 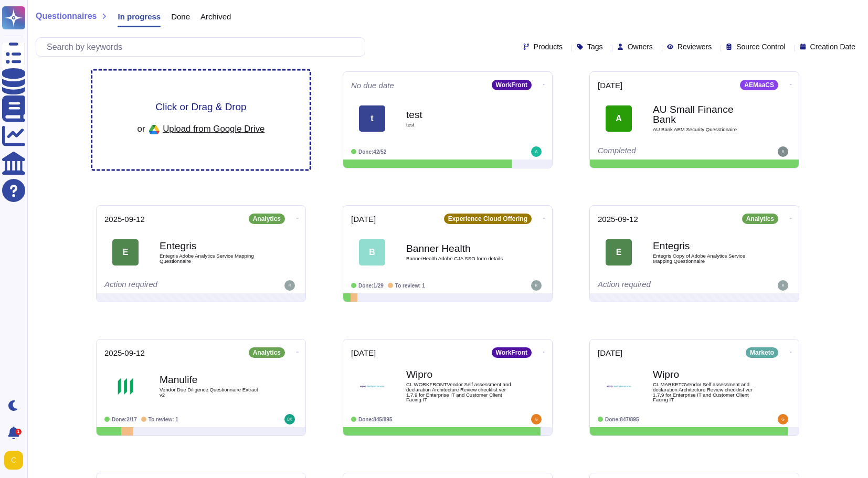 What do you see at coordinates (372, 85) in the screenshot?
I see `span: No due date` at bounding box center [372, 85].